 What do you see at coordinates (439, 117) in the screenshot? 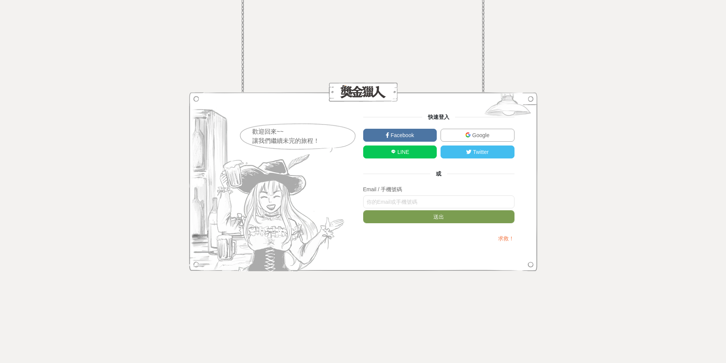
I see `span: 快速登入` at bounding box center [439, 117].